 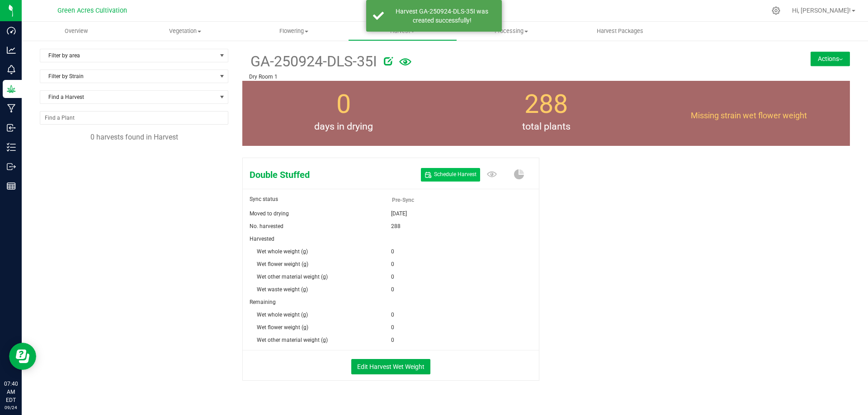 I want to click on span: Harvest, so click(x=402, y=31).